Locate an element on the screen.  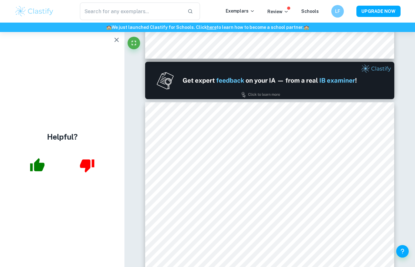
h6: LF is located at coordinates (338, 11).